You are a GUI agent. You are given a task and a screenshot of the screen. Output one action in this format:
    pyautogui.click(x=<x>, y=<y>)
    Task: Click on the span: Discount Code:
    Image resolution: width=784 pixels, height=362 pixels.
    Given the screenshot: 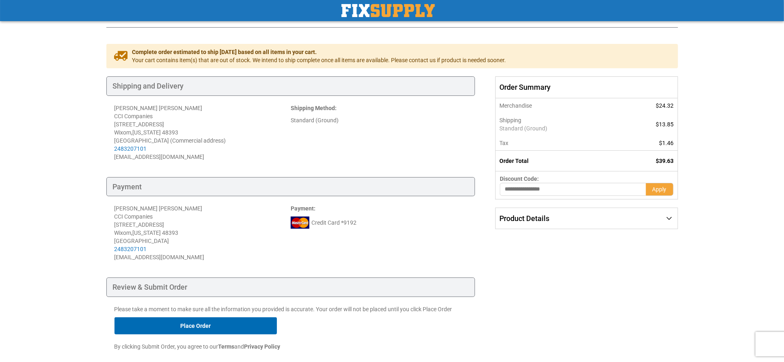 What is the action you would take?
    pyautogui.click(x=519, y=179)
    